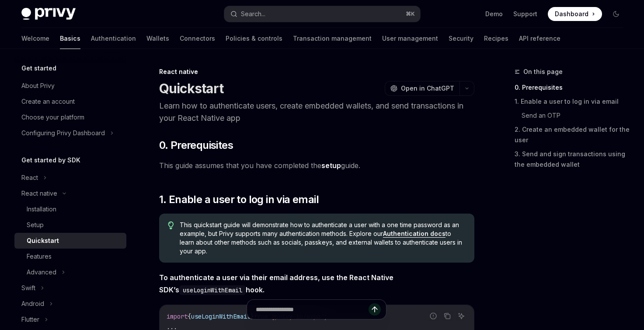 The height and width of the screenshot is (330, 644). I want to click on div: Android, so click(33, 303).